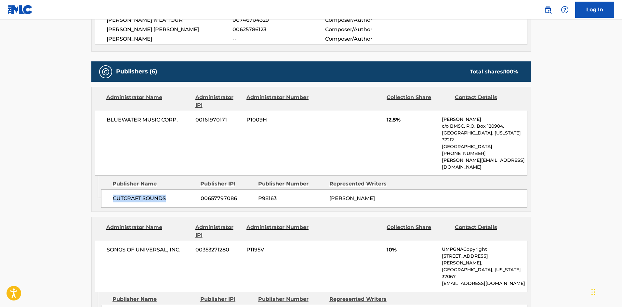 The height and width of the screenshot is (307, 622). What do you see at coordinates (565, 10) in the screenshot?
I see `img: help` at bounding box center [565, 10].